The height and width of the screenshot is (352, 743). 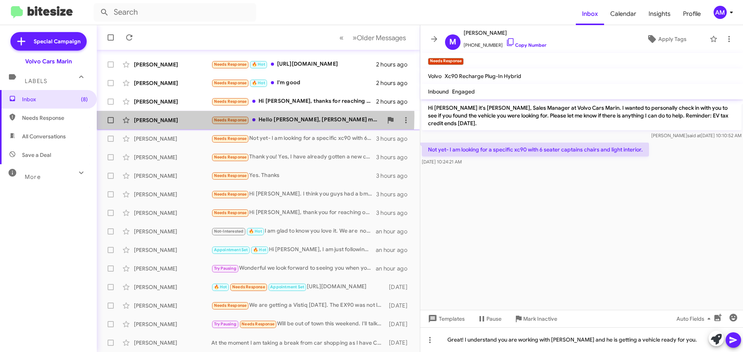 I want to click on div: I am glad to know you love it. We are not affiliated with the Volvo San Francisco store but your ..., so click(x=293, y=231).